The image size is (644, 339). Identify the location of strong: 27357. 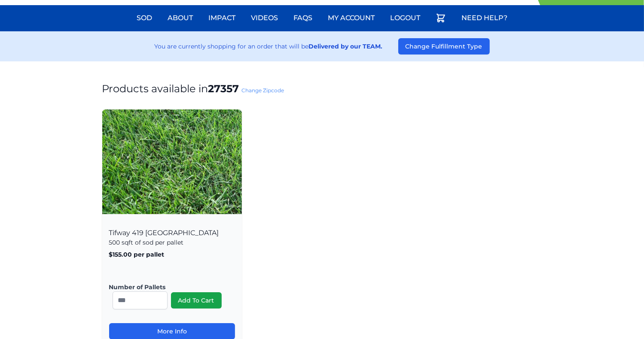
(224, 88).